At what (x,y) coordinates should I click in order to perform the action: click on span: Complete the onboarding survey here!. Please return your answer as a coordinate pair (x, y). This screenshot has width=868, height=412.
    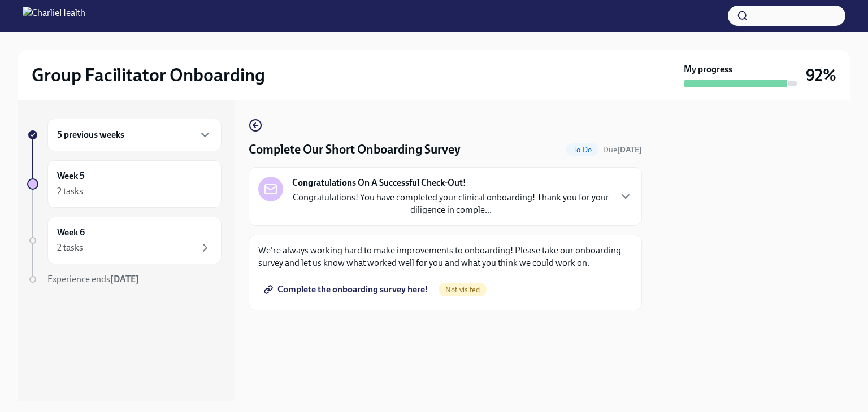
    Looking at the image, I should click on (347, 289).